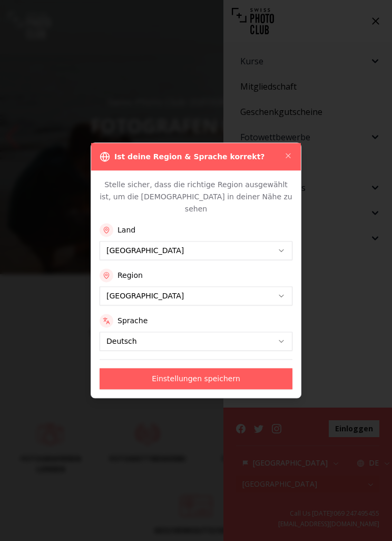 The height and width of the screenshot is (541, 392). I want to click on button: Einstellungen speichern, so click(196, 379).